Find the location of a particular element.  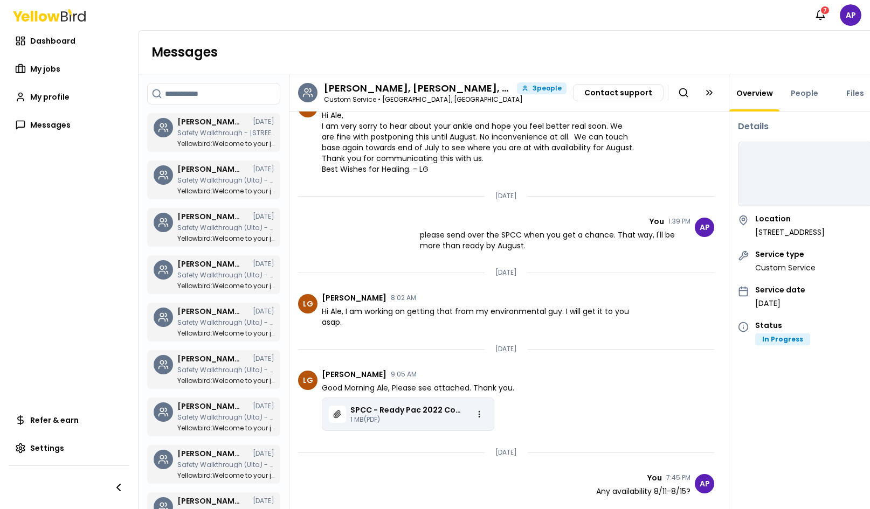

span: Dashboard is located at coordinates (53, 41).